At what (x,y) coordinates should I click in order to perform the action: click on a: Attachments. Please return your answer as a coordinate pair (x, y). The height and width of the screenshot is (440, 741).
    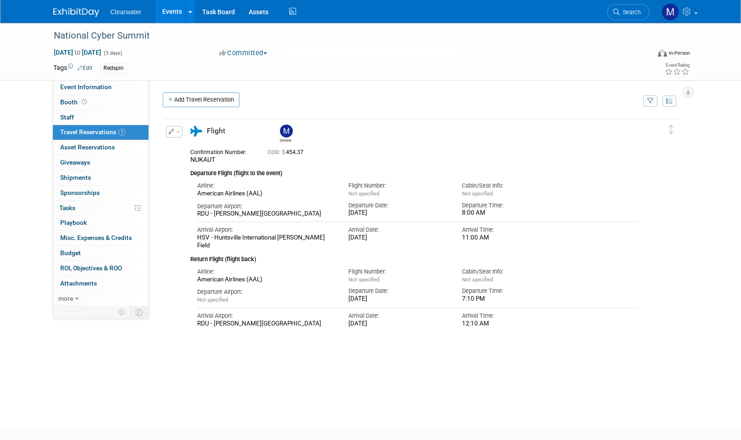
    Looking at the image, I should click on (101, 283).